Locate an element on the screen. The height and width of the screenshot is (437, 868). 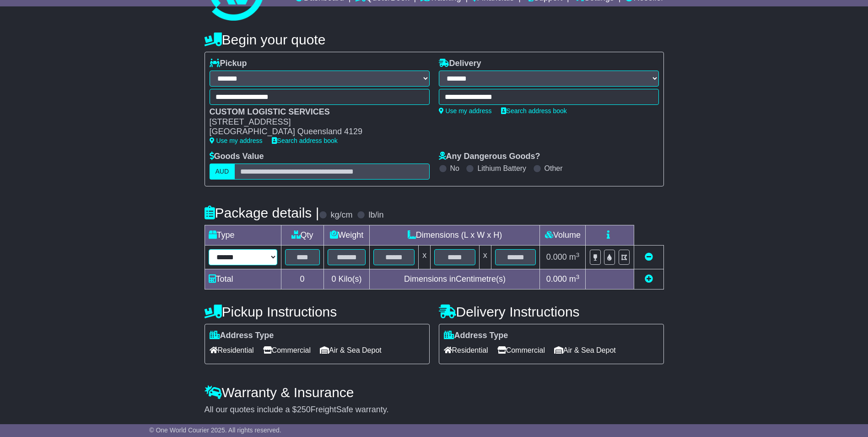
h4: Pickup Instructions is located at coordinates (317, 312).